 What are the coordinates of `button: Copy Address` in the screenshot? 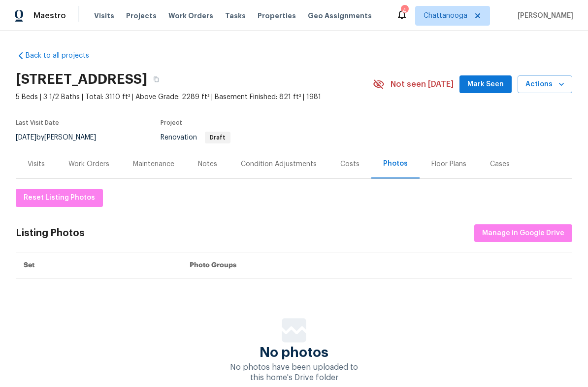 It's located at (156, 79).